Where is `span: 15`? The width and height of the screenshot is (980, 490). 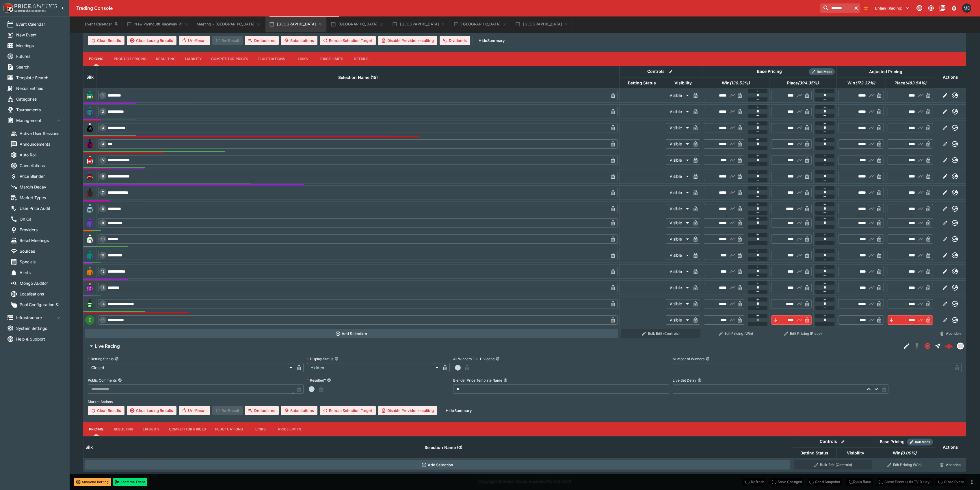 span: 15 is located at coordinates (103, 320).